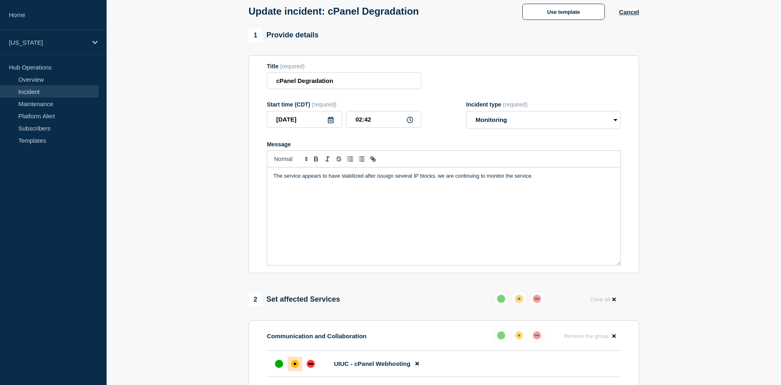 The height and width of the screenshot is (385, 781). I want to click on button: Toggle italic text, so click(328, 159).